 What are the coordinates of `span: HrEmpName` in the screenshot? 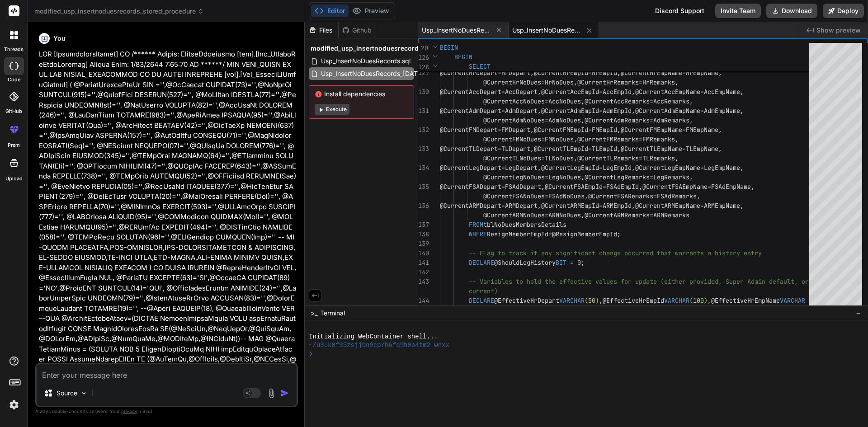 It's located at (702, 73).